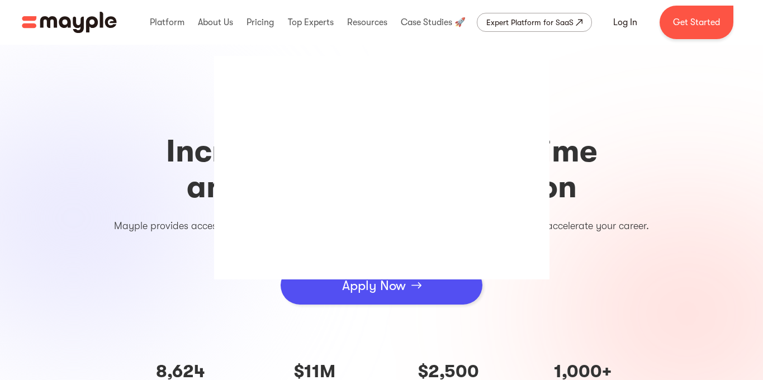 This screenshot has width=763, height=380. Describe the element at coordinates (69, 22) in the screenshot. I see `a: home` at that location.